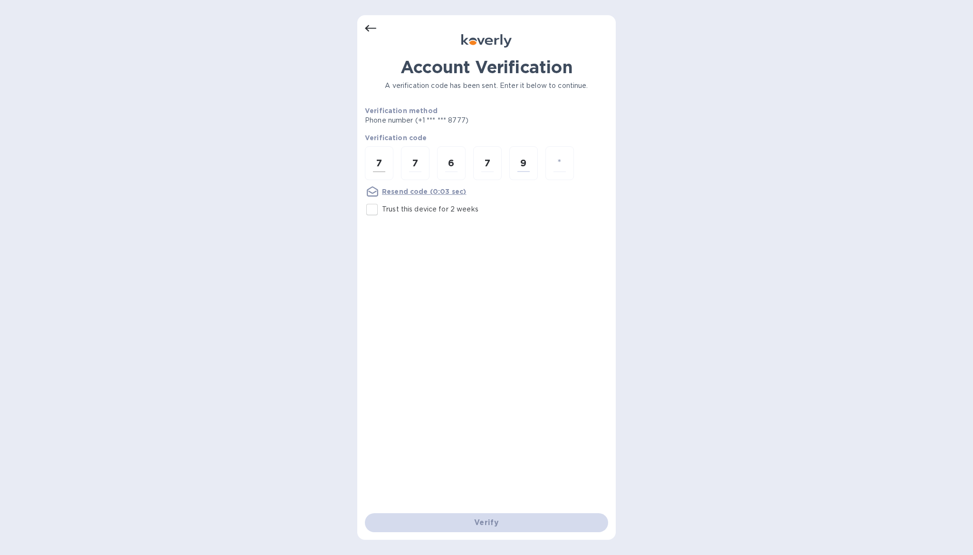 This screenshot has width=973, height=555. What do you see at coordinates (401, 111) in the screenshot?
I see `b: Verification method` at bounding box center [401, 111].